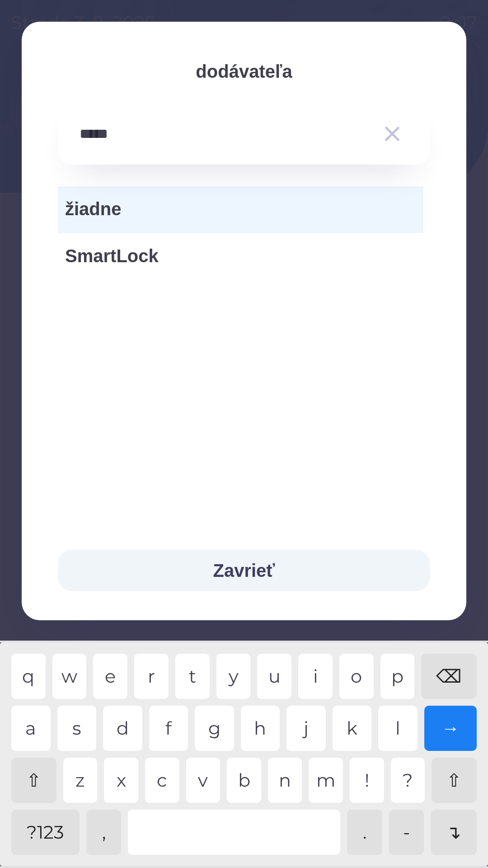  I want to click on div: SmartLock, so click(240, 256).